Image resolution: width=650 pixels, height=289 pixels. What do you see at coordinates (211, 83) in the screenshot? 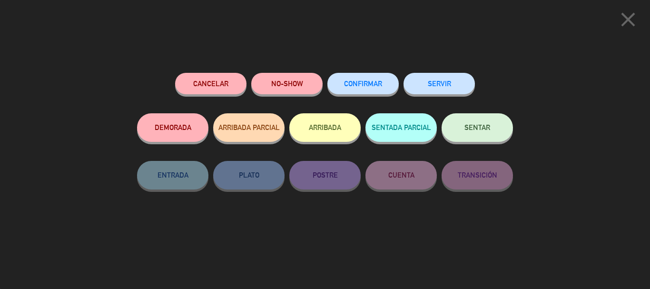
I see `button: Cancelar` at bounding box center [211, 83].